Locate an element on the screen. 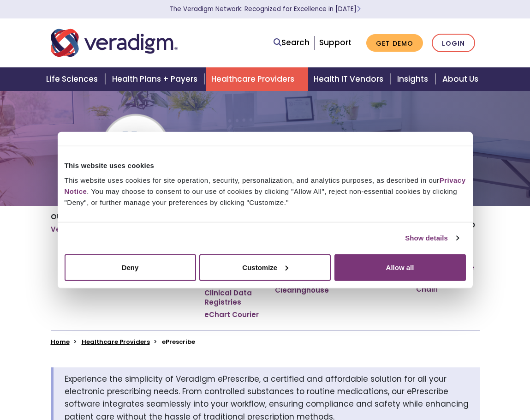  a: Home is located at coordinates (60, 341).